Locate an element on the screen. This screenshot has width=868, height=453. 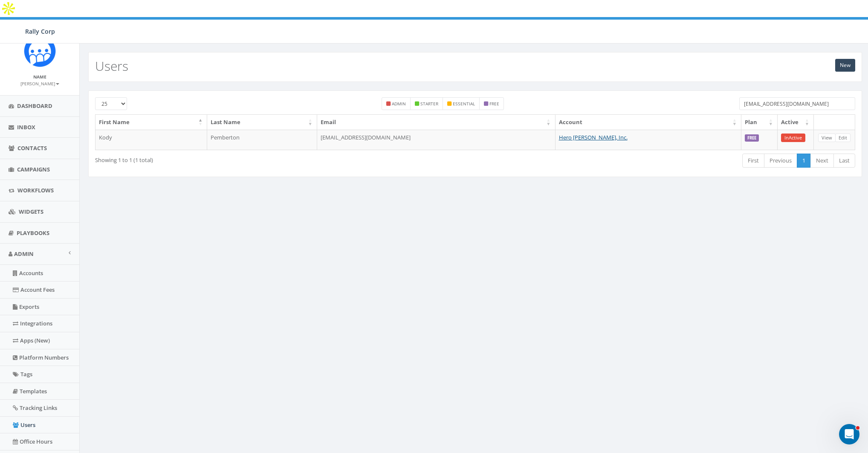
small: Name is located at coordinates (39, 77).